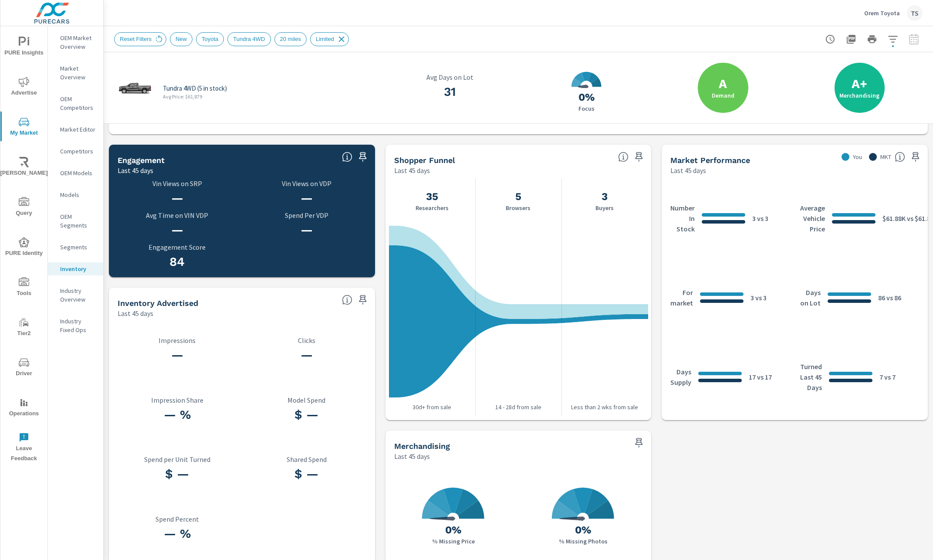  I want to click on span: My Market, so click(24, 127).